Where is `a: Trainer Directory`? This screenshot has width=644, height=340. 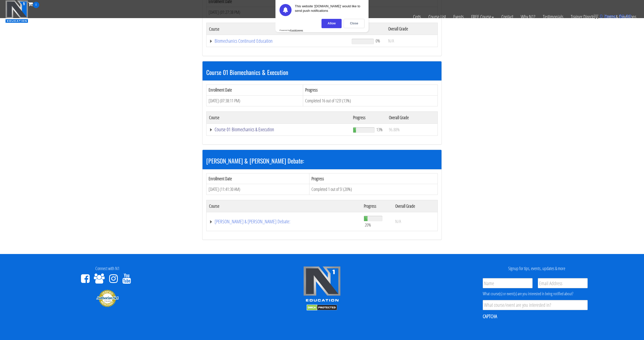
a: Trainer Directory is located at coordinates (584, 17).